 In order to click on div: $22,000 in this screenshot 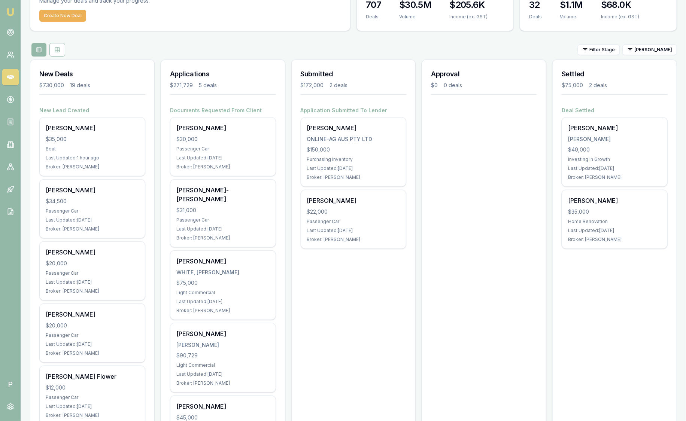, I will do `click(353, 212)`.